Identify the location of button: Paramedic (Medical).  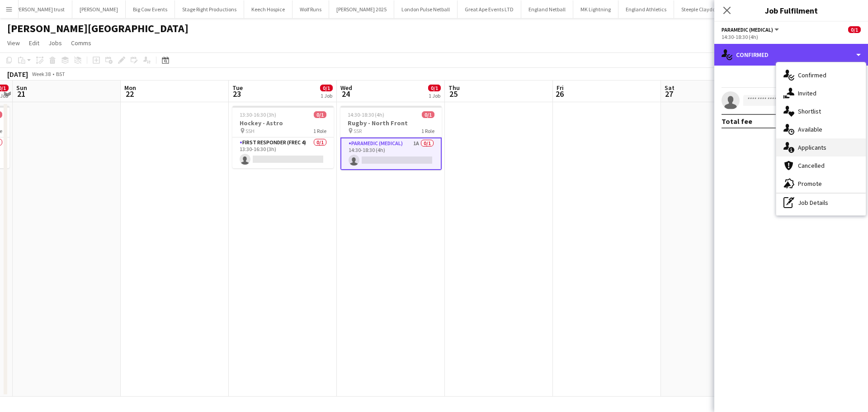
(751, 30).